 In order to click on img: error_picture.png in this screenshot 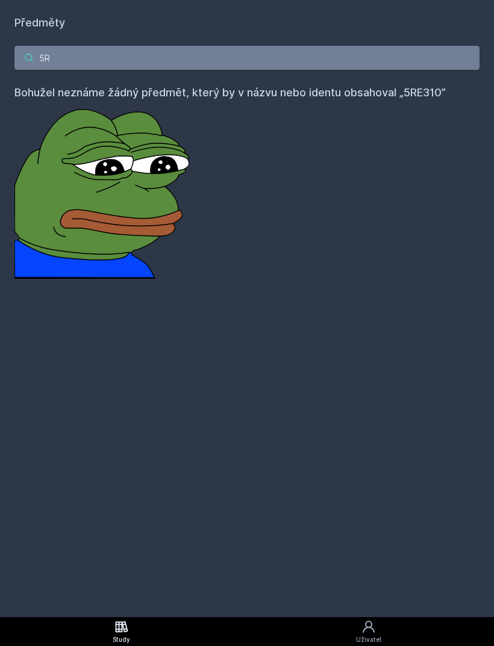, I will do `click(105, 190)`.